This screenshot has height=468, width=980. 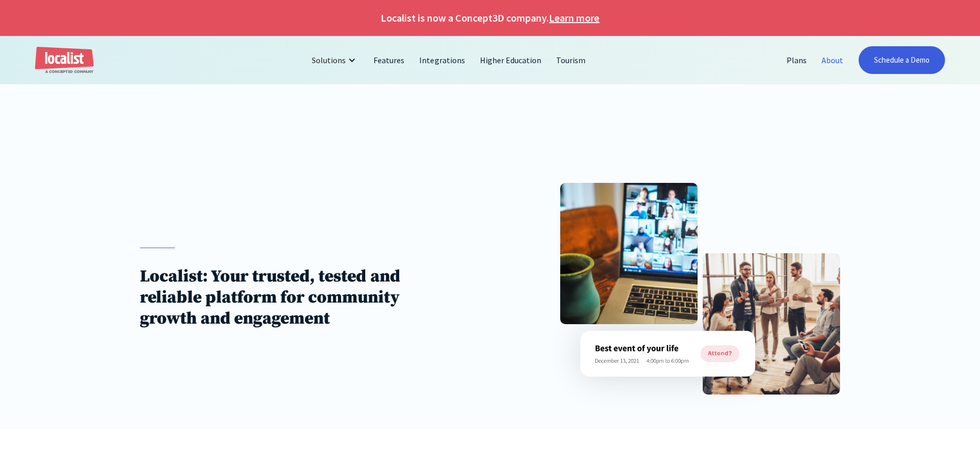 What do you see at coordinates (571, 60) in the screenshot?
I see `a: Tourism` at bounding box center [571, 60].